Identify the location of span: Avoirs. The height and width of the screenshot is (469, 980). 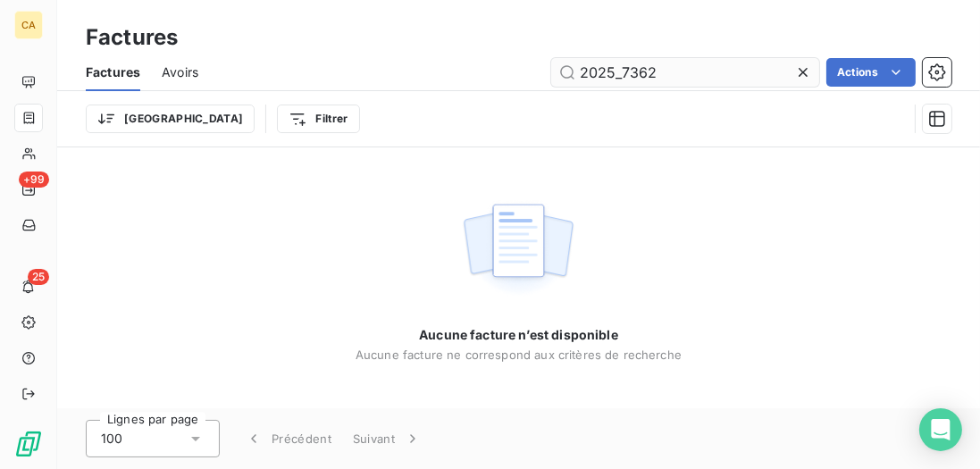
(180, 72).